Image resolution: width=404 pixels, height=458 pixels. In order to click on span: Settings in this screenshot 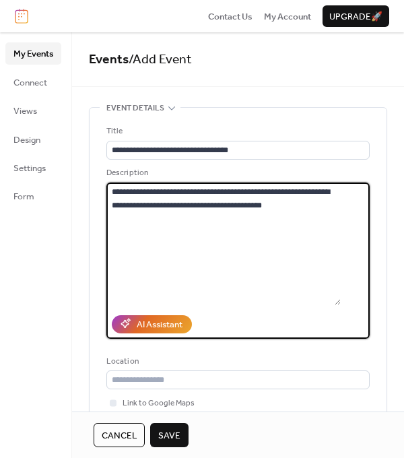, I will do `click(30, 168)`.